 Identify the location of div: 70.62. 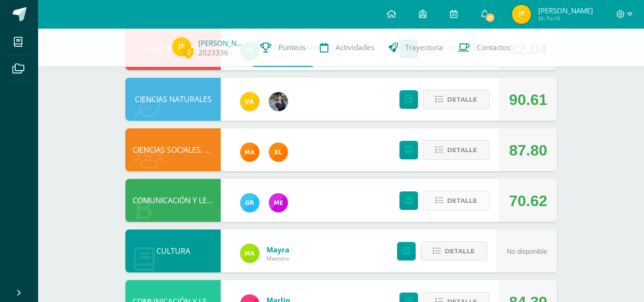
(528, 201).